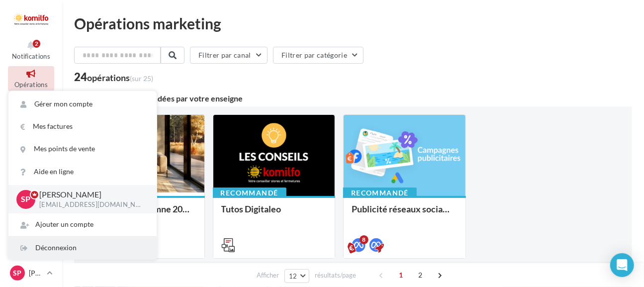 The width and height of the screenshot is (644, 287). I want to click on div: Ajouter un compte, so click(82, 224).